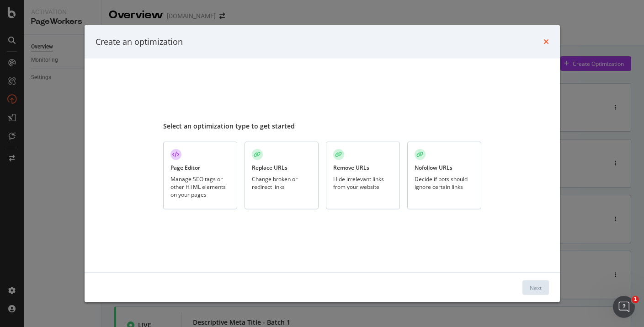 The image size is (644, 327). What do you see at coordinates (322, 126) in the screenshot?
I see `div: Select an optimization type to get started` at bounding box center [322, 126].